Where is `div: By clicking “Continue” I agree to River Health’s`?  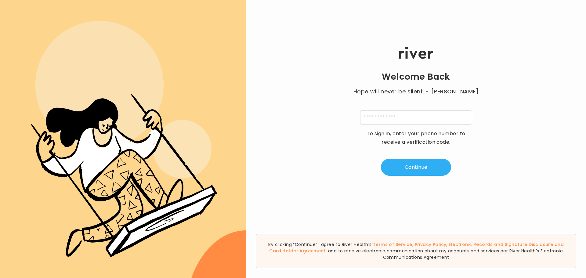 div: By clicking “Continue” I agree to River Health’s is located at coordinates (416, 251).